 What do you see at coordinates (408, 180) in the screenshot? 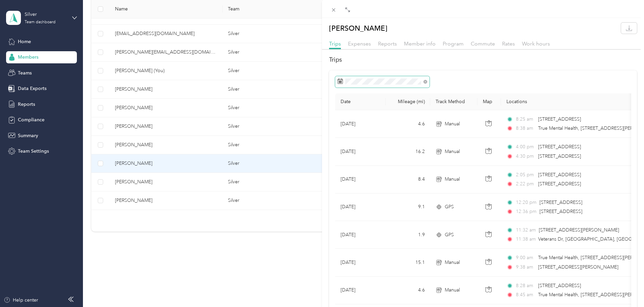
I see `td: 8.4` at bounding box center [408, 180].